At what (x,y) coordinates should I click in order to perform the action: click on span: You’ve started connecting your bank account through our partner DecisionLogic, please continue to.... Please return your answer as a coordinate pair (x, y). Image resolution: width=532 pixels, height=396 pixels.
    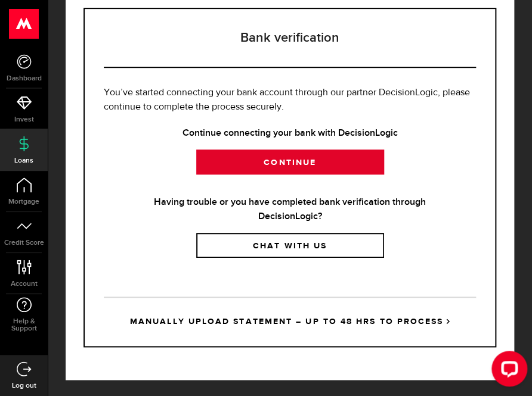
    Looking at the image, I should click on (287, 100).